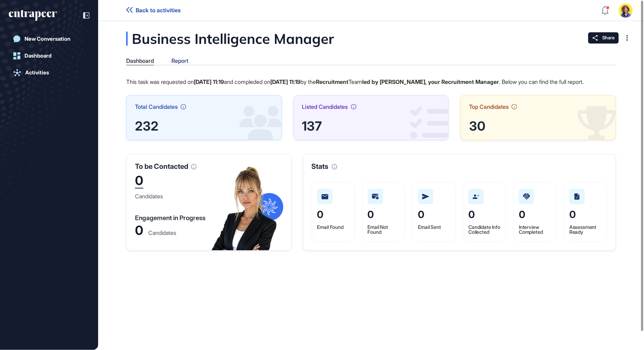 The height and width of the screenshot is (350, 644). What do you see at coordinates (32, 16) in the screenshot?
I see `div: entrapeer-logo` at bounding box center [32, 16].